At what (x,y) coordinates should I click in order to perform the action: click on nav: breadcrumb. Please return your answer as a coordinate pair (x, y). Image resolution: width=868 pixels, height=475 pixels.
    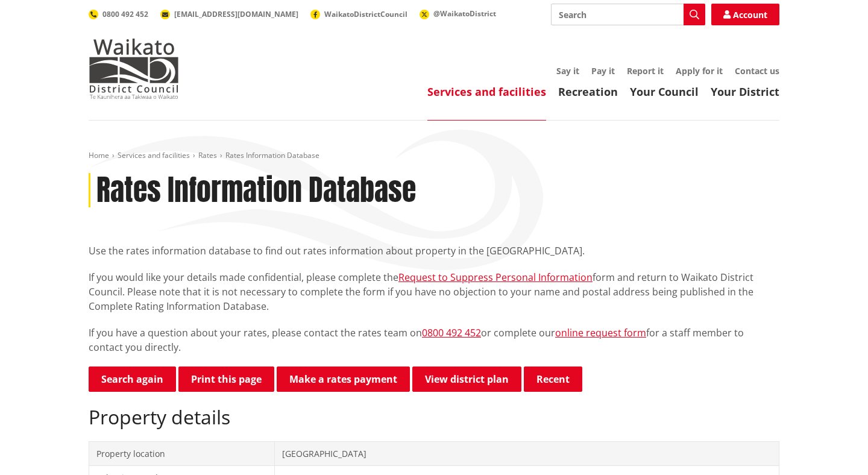
    Looking at the image, I should click on (434, 155).